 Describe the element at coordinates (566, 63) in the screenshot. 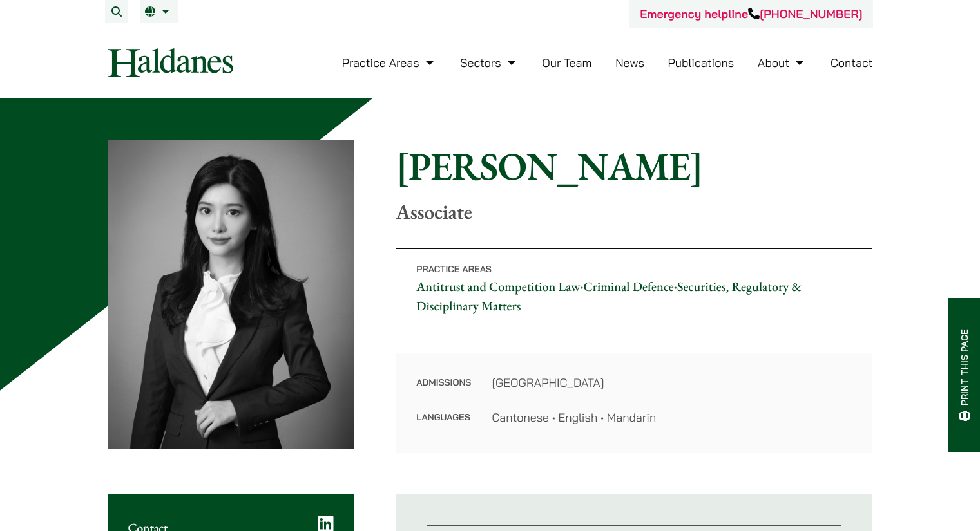

I see `a: Our Team` at that location.